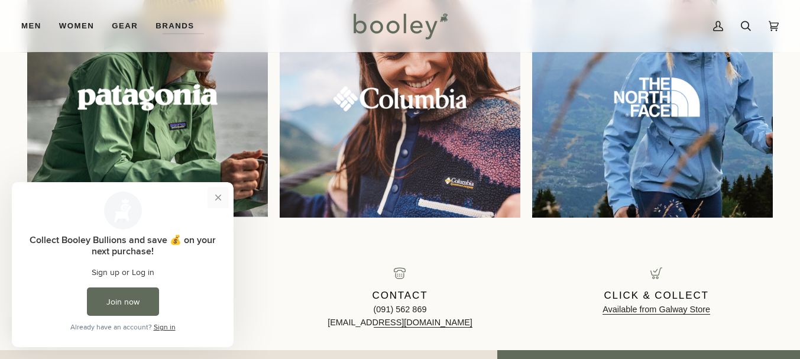 The width and height of the screenshot is (800, 359). Describe the element at coordinates (76, 26) in the screenshot. I see `span: Women` at that location.